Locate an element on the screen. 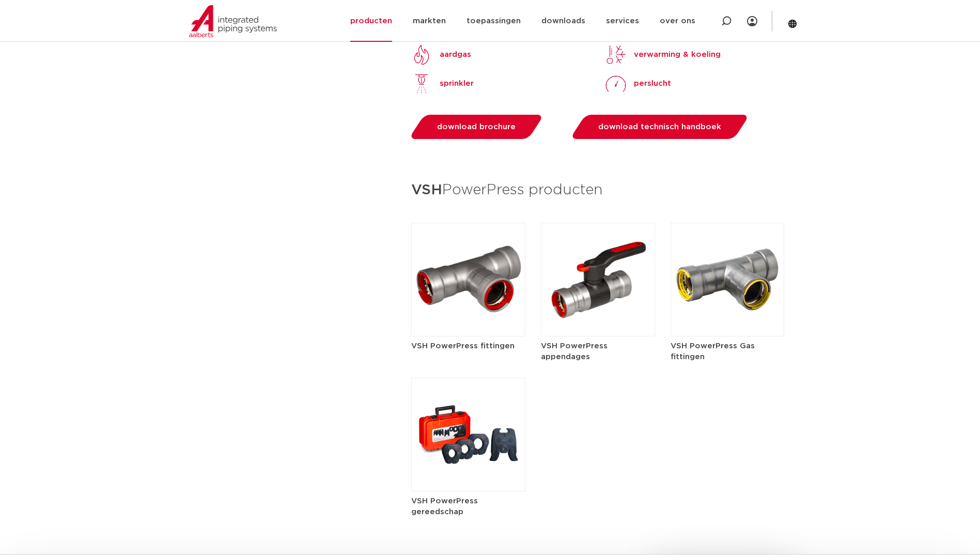 Image resolution: width=980 pixels, height=555 pixels. a: VSH PowerPress Gas fittingen is located at coordinates (728, 319).